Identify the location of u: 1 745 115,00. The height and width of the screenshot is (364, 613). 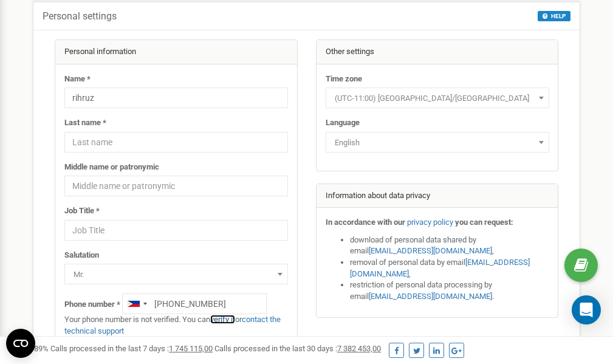
(191, 348).